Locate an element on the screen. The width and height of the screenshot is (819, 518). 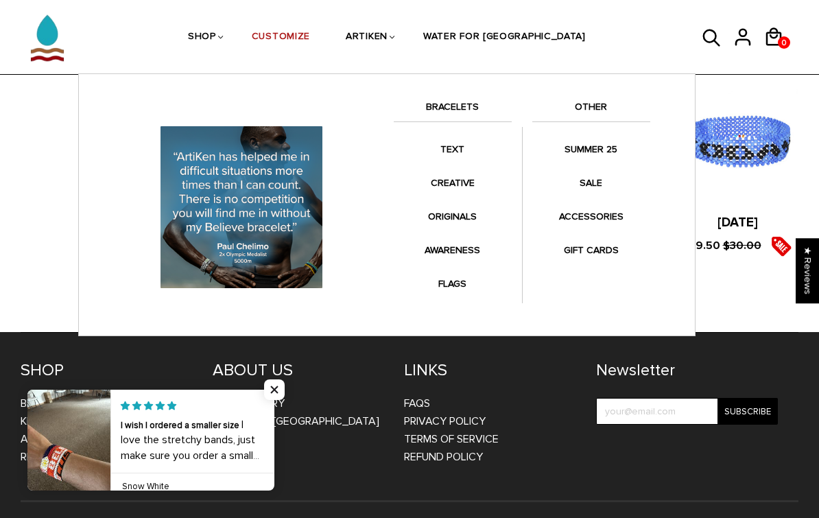
a: BRAND STORY is located at coordinates (248, 403).